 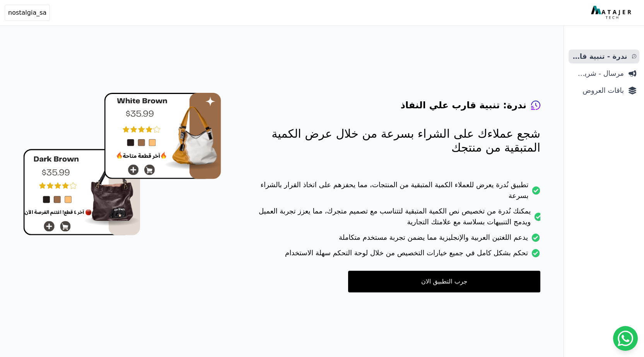 I want to click on img: MatajerTech Logo, so click(x=612, y=13).